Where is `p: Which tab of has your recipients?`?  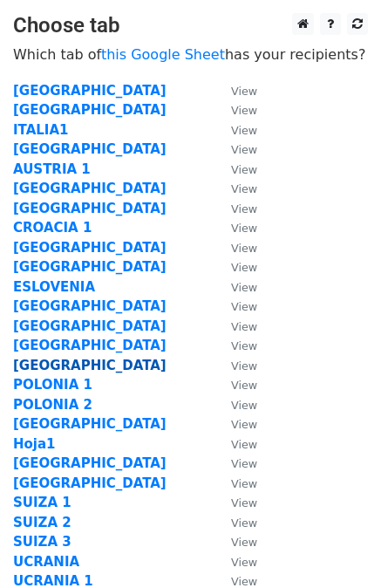 p: Which tab of has your recipients? is located at coordinates (190, 54).